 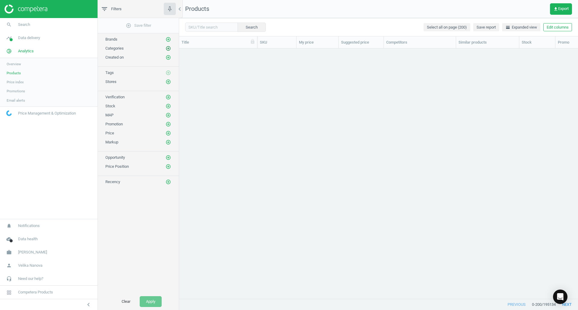 I want to click on span: Promotion, so click(x=114, y=124).